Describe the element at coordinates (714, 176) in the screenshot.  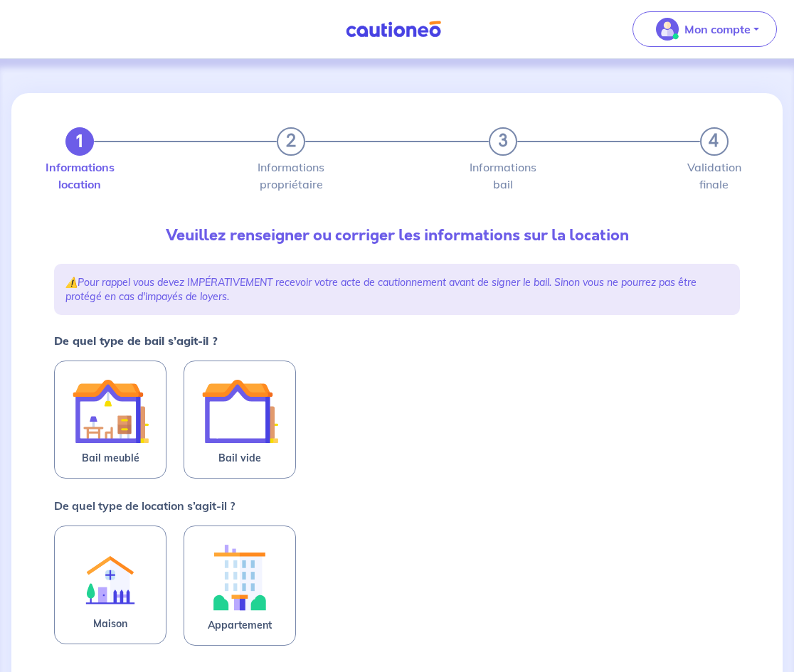
I see `label: Validation finale` at that location.